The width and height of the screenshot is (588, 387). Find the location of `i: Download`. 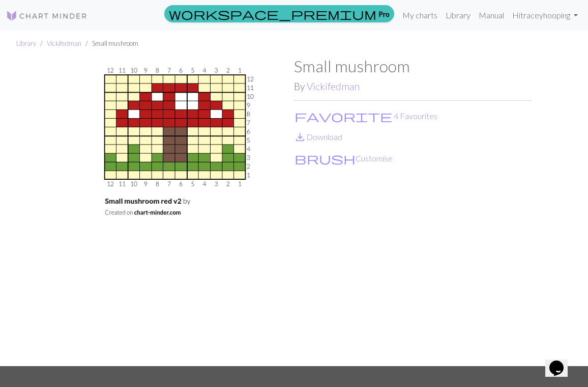

i: Download is located at coordinates (300, 137).